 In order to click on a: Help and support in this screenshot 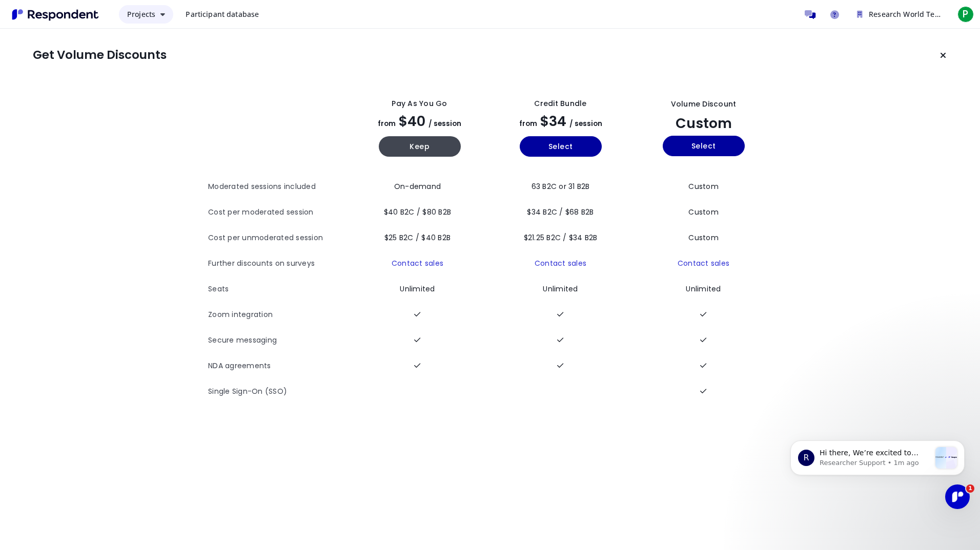, I will do `click(834, 15)`.